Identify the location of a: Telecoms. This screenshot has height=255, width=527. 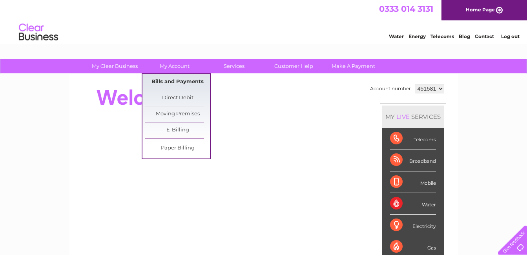
(443, 36).